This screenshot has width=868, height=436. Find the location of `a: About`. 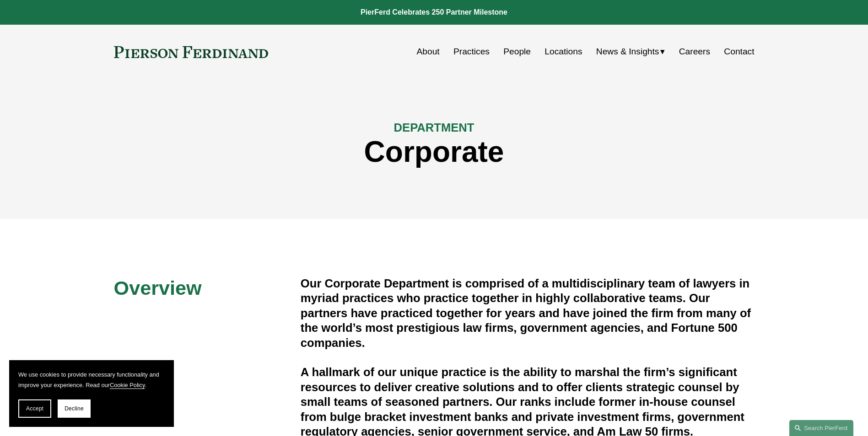

a: About is located at coordinates (428, 52).